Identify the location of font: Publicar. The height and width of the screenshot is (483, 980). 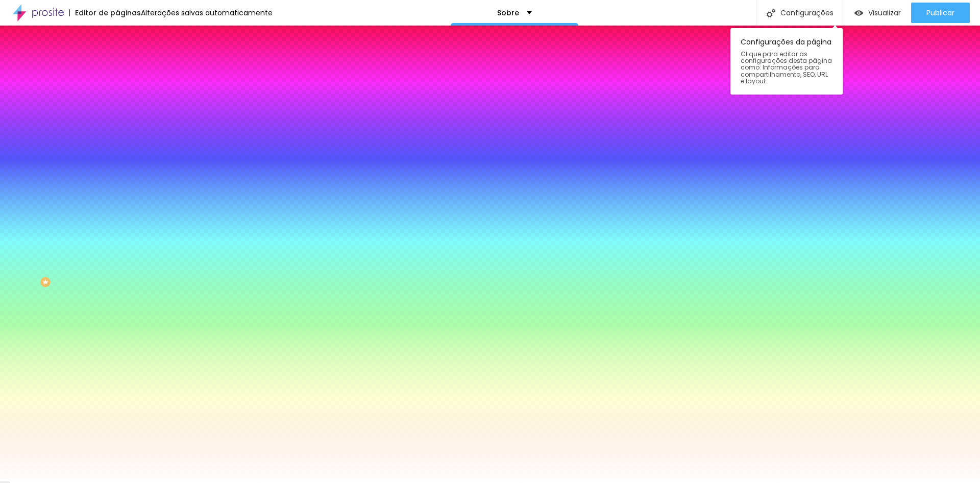
(941, 12).